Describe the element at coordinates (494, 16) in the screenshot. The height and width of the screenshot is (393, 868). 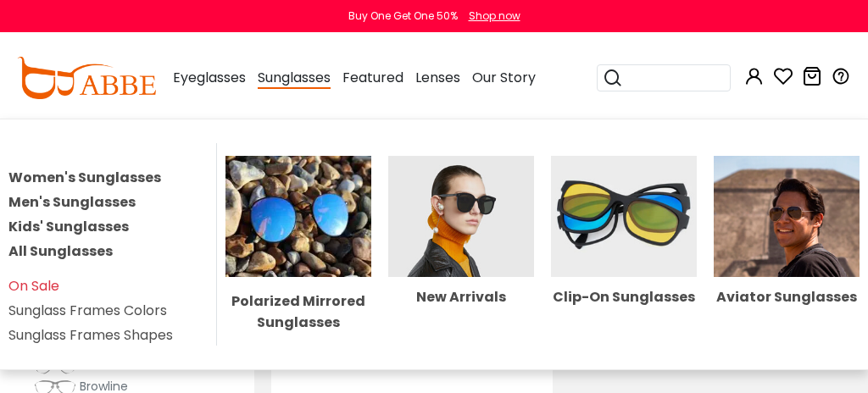
I see `div: Shop now` at that location.